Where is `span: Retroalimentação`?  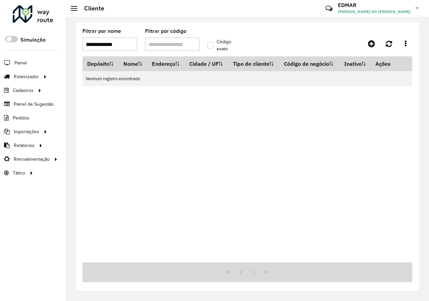 span: Retroalimentação is located at coordinates (31, 159).